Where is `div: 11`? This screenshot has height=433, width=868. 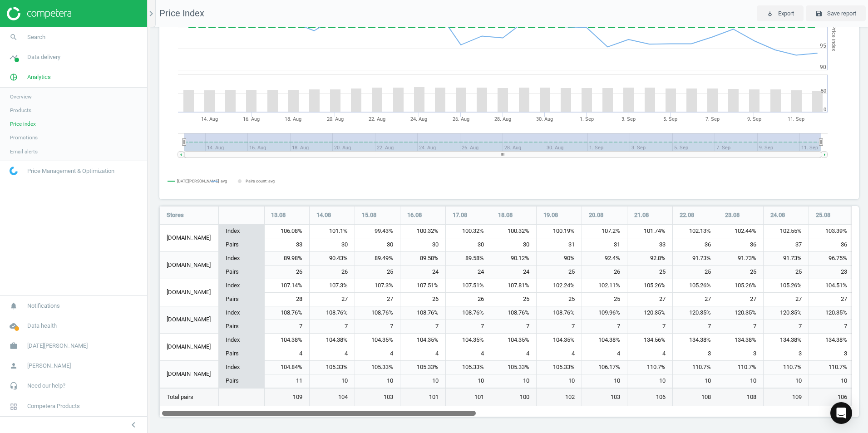 div: 11 is located at coordinates (286, 380).